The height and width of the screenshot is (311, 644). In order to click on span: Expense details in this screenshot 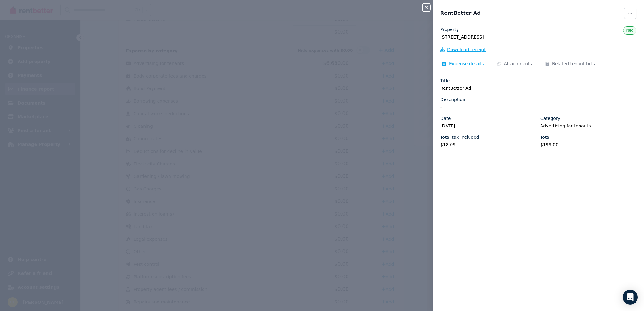, I will do `click(467, 64)`.